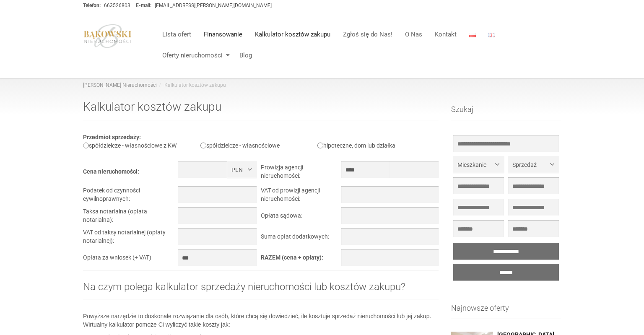  I want to click on strong: E-mail:, so click(143, 6).